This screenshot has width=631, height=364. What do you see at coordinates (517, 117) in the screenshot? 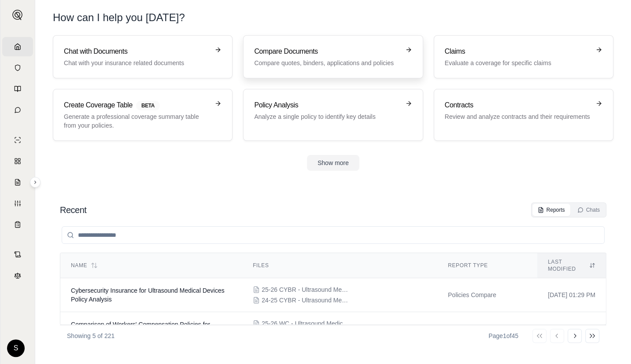
I see `p: Review and analyze contracts and their requirements` at bounding box center [517, 117].